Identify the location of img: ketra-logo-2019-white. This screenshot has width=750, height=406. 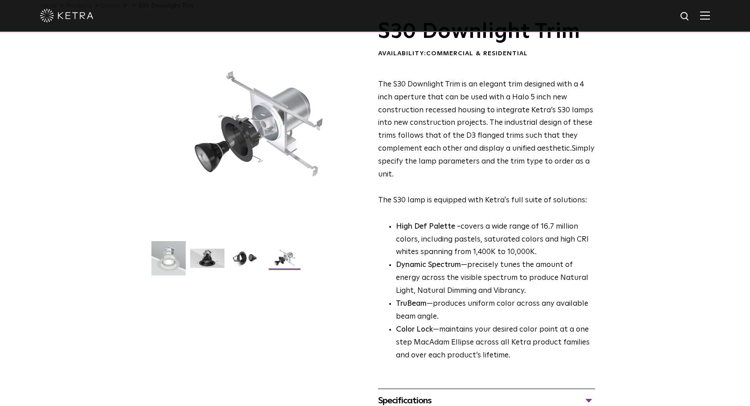
(67, 16).